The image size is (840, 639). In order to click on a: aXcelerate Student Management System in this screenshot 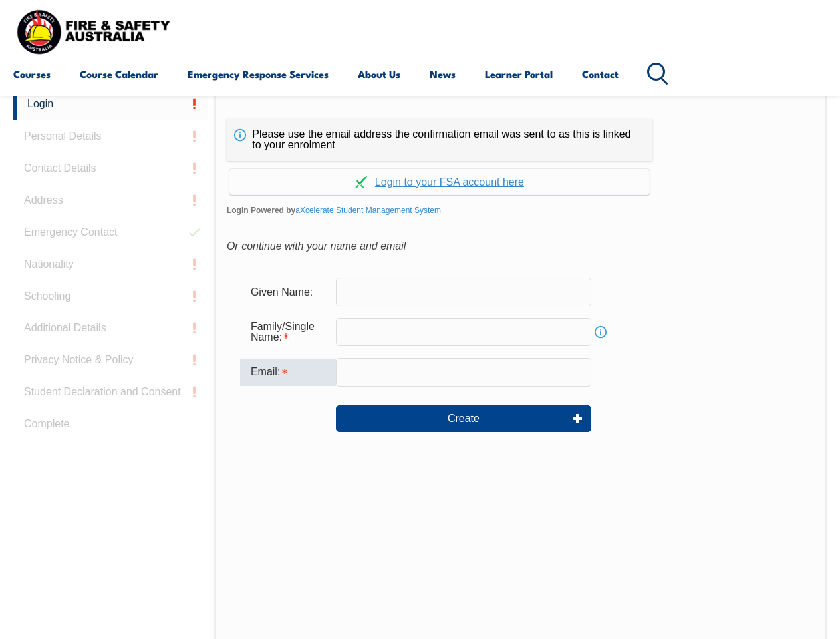, I will do `click(368, 210)`.